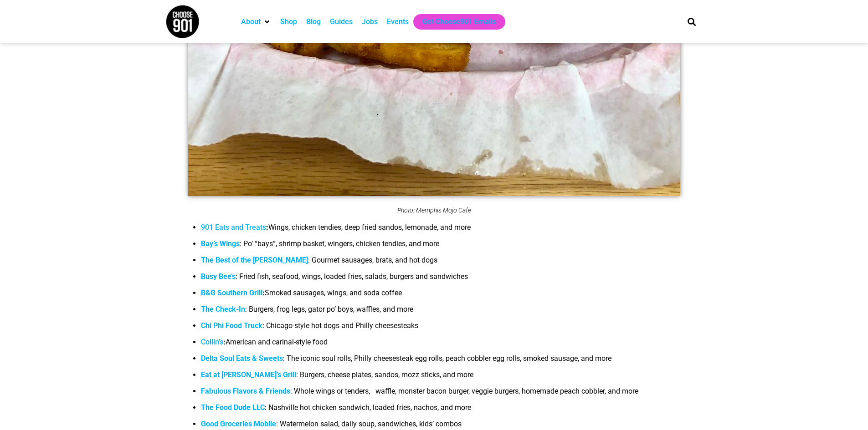  What do you see at coordinates (443, 247) in the screenshot?
I see `li: : Po’ “bays”, shrimp basket, wingers, chicken tendies, and more` at bounding box center [443, 247].